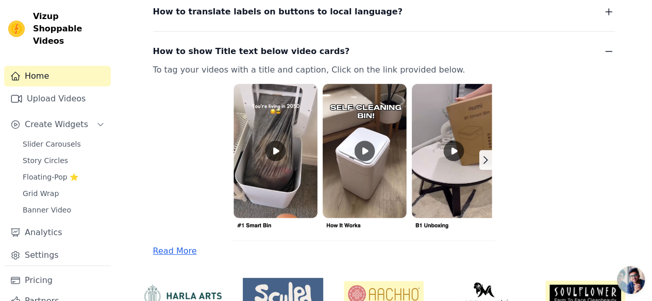  What do you see at coordinates (63, 210) in the screenshot?
I see `a: Banner Video` at bounding box center [63, 210].